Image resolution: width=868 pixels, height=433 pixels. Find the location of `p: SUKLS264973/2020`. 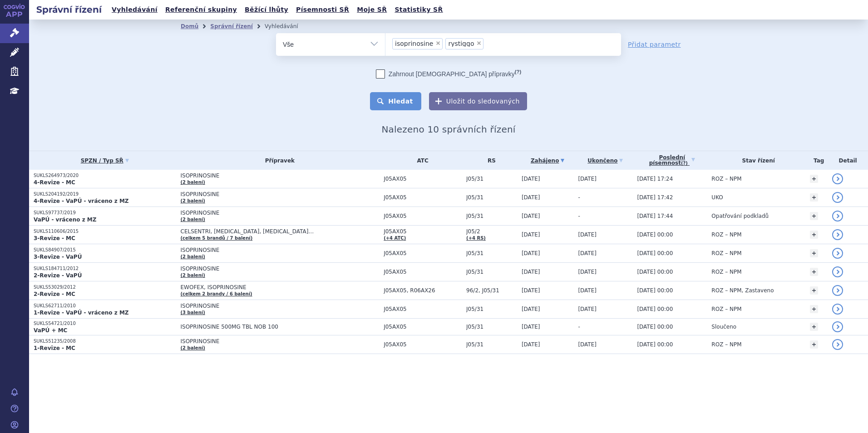

p: SUKLS264973/2020 is located at coordinates (105, 176).